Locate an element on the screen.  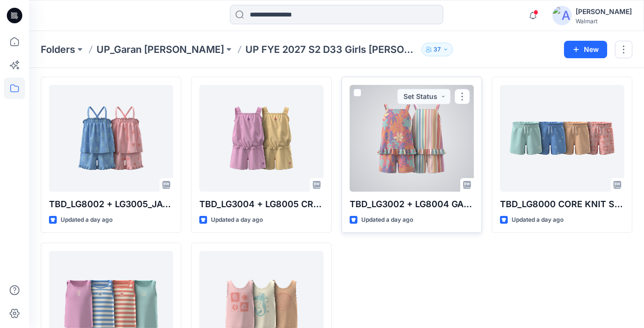
a: TBD_LG3004 + LG8005 CRINKLE TANK AND SHORT KNIT SET is located at coordinates (261, 138).